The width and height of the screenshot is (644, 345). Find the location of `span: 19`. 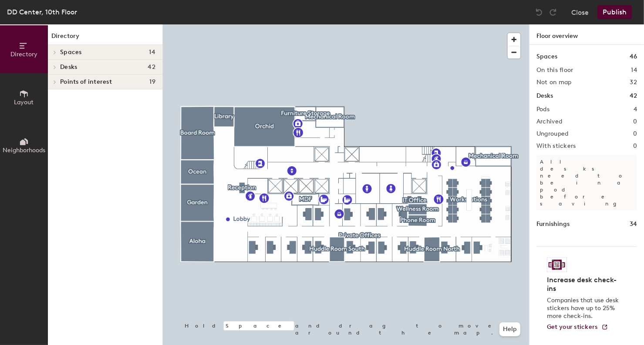

span: 19 is located at coordinates (152, 82).